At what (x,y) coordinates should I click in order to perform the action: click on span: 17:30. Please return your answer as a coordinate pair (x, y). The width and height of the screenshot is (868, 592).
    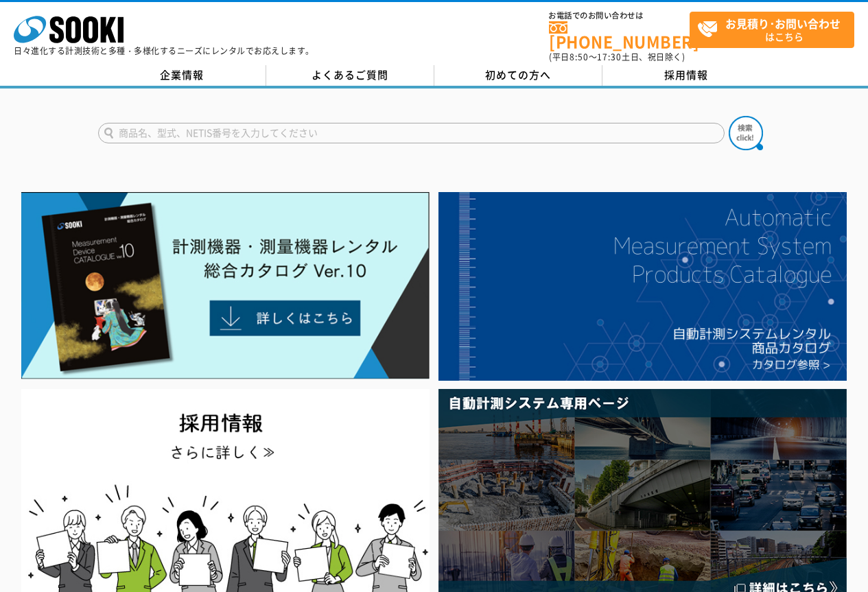
    Looking at the image, I should click on (610, 57).